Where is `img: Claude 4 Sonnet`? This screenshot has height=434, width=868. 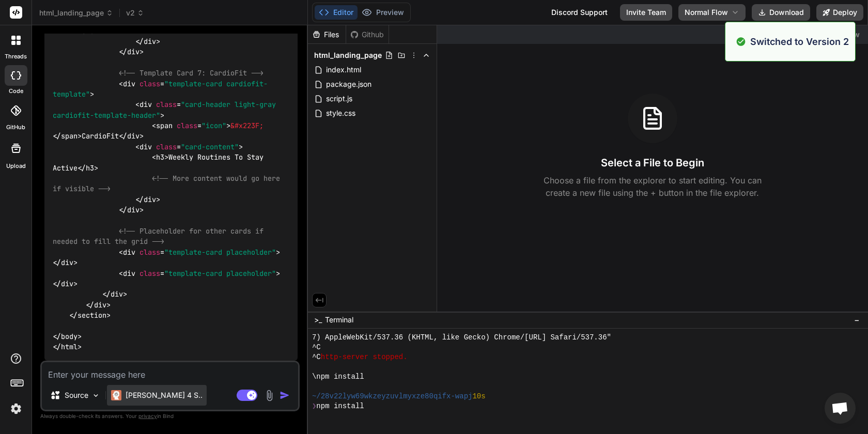
img: Claude 4 Sonnet is located at coordinates (116, 395).